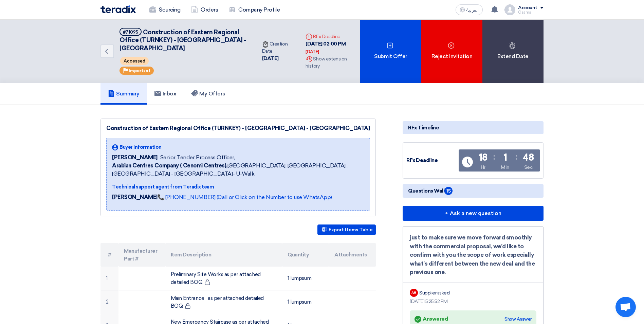  Describe the element at coordinates (134, 61) in the screenshot. I see `span: Accessed` at that location.